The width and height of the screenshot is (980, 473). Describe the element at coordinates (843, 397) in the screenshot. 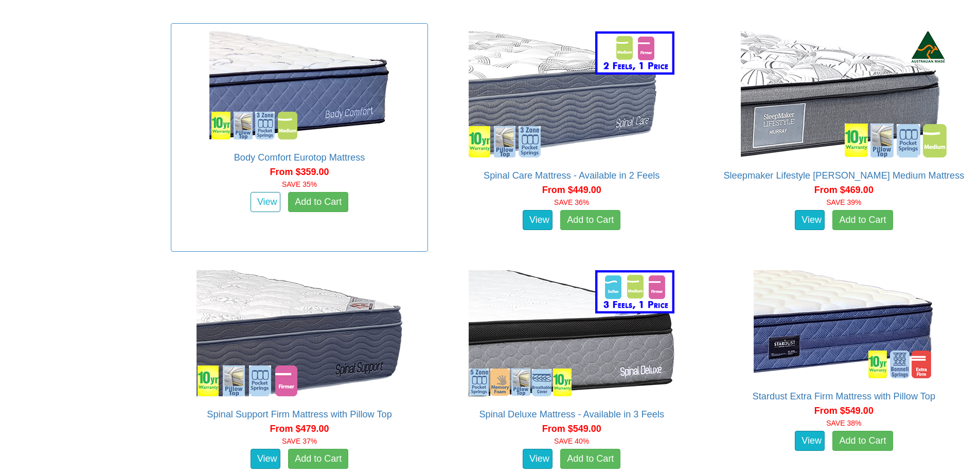

I see `a: Stardust Extra Firm Mattress with Pillow Top` at that location.